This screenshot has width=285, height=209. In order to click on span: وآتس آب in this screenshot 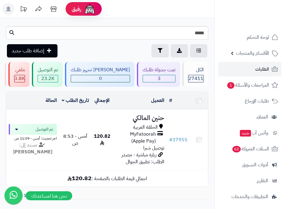, I will do `click(254, 133)`.